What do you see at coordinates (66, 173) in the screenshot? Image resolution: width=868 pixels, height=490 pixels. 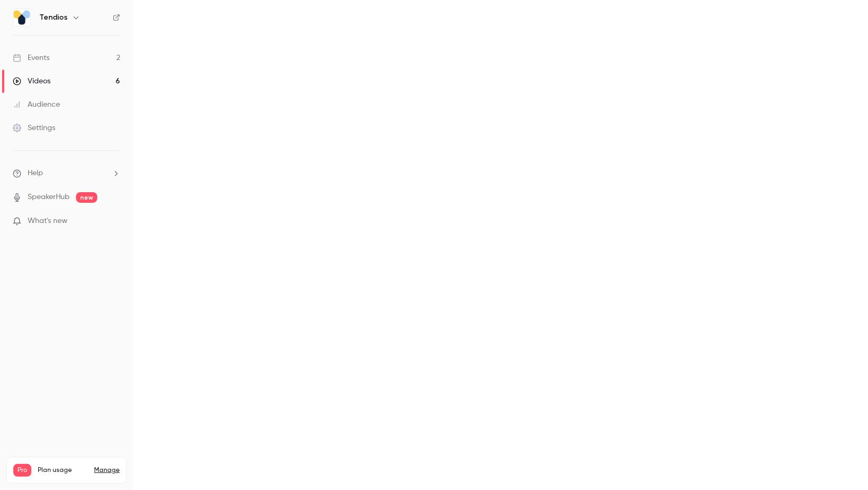 I see `li: help-dropdown-opener` at bounding box center [66, 173].